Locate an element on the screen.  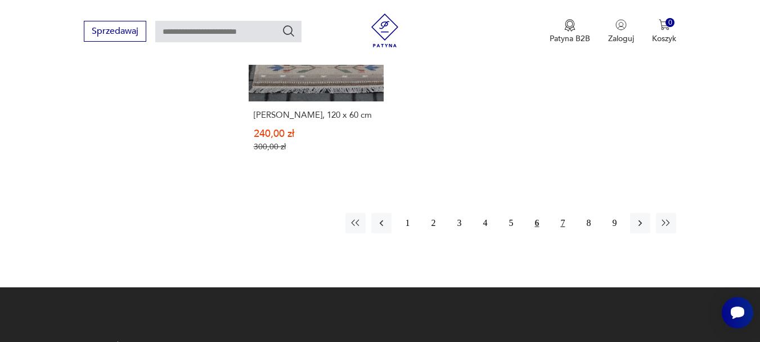
img: Ikona medalu is located at coordinates (570, 25).